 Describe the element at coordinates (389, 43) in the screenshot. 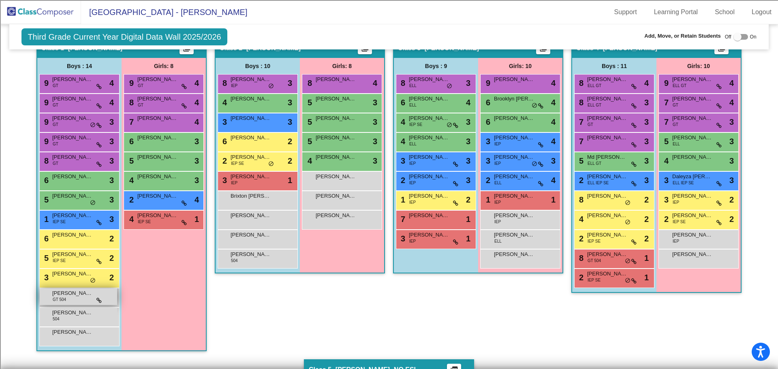

I see `div: Sign out` at that location.